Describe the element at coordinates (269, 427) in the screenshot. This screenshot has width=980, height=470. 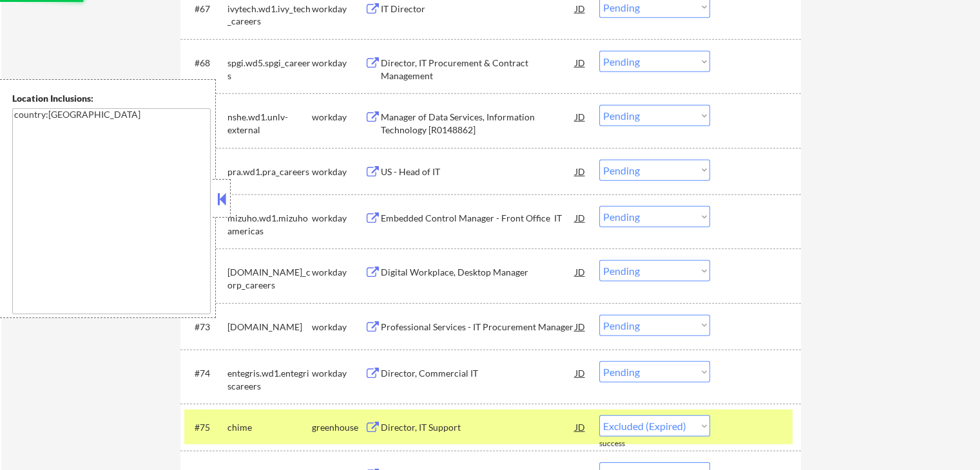
I see `div: chime` at that location.